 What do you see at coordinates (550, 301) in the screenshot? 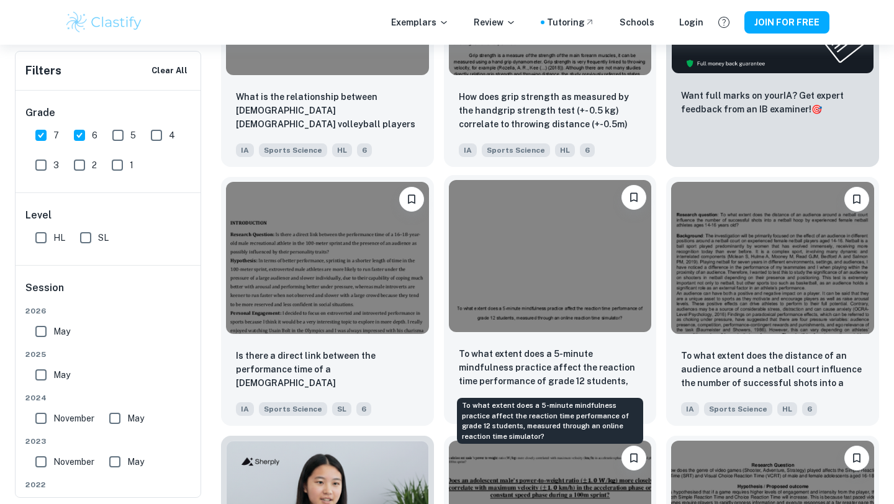
I see `a: Please log in to bookmark exemplars To what extent does a 5-minute mindfulness practice affect th...` at bounding box center [550, 301].